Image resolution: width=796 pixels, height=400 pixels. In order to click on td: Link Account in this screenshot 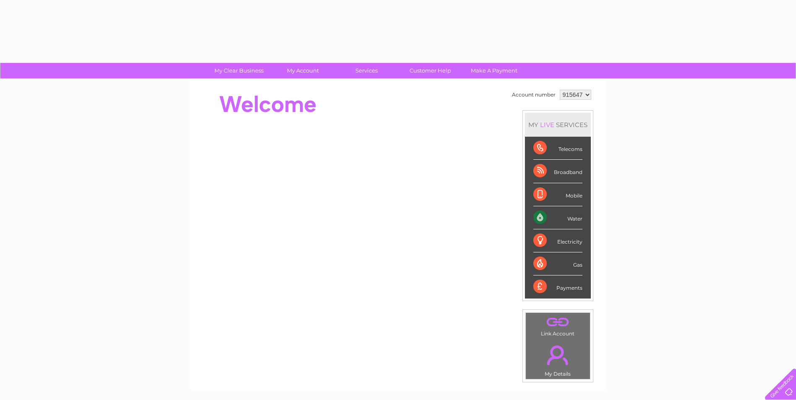, I will do `click(558, 326)`.